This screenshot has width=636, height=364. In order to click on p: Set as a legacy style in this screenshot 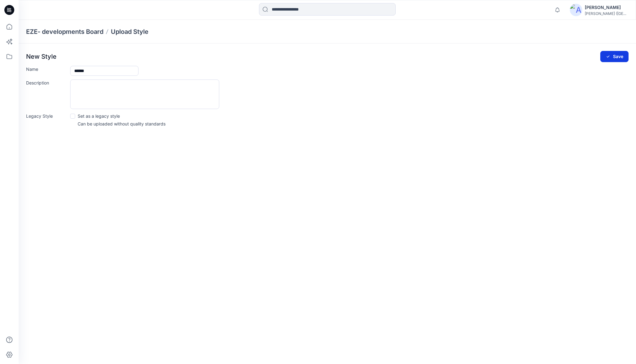, I will do `click(99, 116)`.